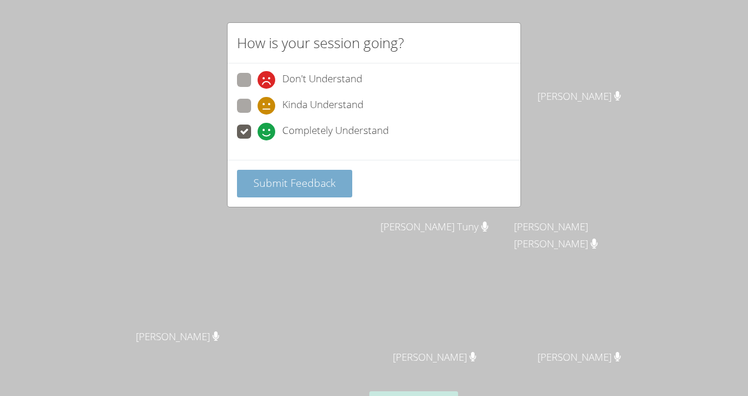  I want to click on span: Completely Understand, so click(335, 132).